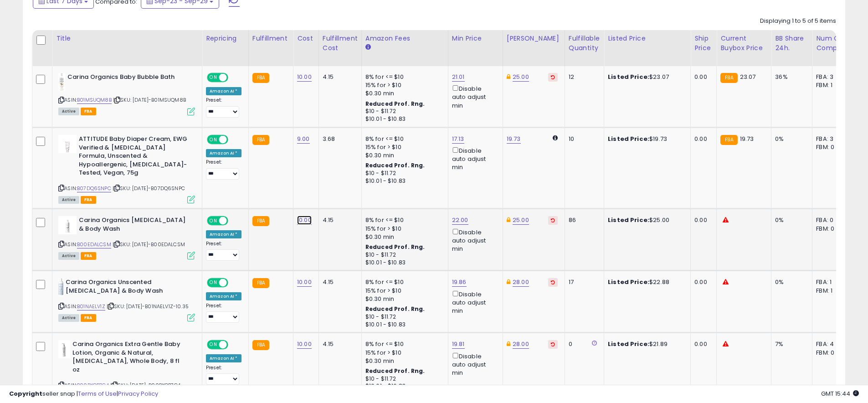  Describe the element at coordinates (60, 287) in the screenshot. I see `img: 31W48WVv8JL._SL40_.jpg` at that location.